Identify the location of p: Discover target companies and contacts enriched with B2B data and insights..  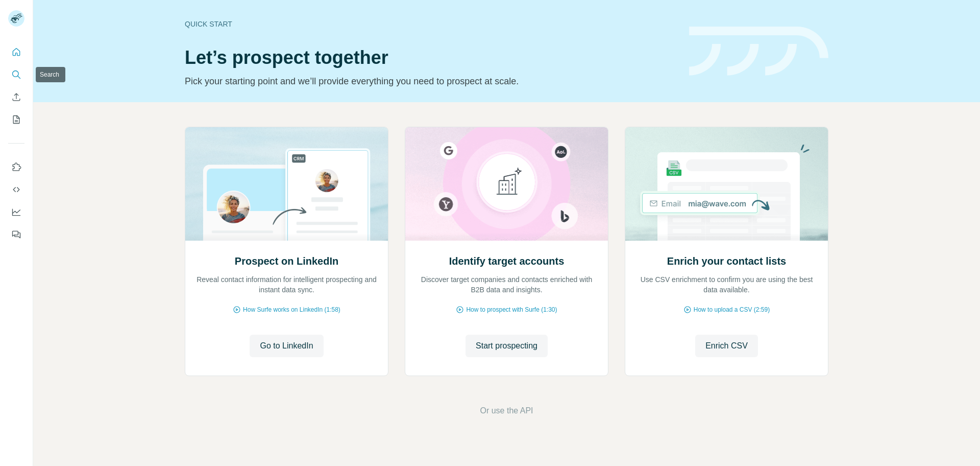
(506, 285).